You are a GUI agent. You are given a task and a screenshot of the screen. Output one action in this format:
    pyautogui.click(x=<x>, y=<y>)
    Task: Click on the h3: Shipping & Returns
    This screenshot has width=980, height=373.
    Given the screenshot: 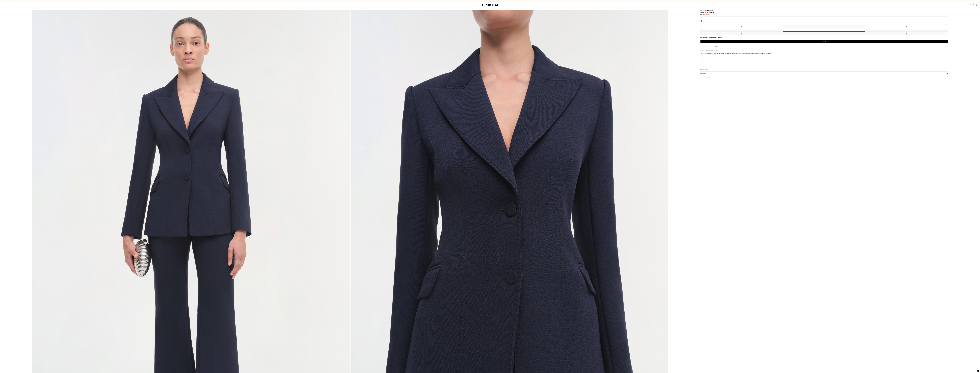 What is the action you would take?
    pyautogui.click(x=704, y=70)
    